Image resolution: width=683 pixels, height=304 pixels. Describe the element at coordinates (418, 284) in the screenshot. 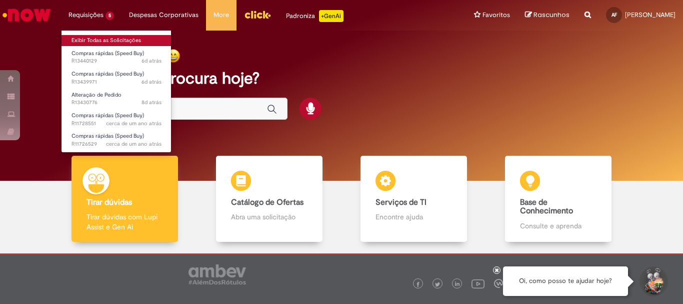

I see `img: logo_footer_facebook.png` at that location.